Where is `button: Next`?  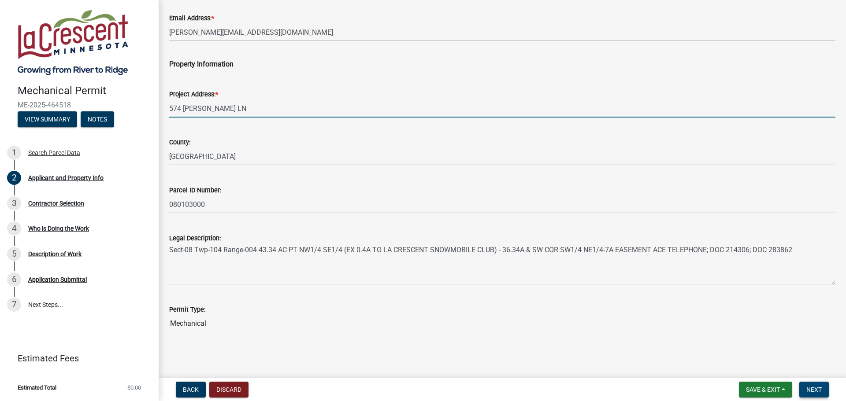 button: Next is located at coordinates (814, 390).